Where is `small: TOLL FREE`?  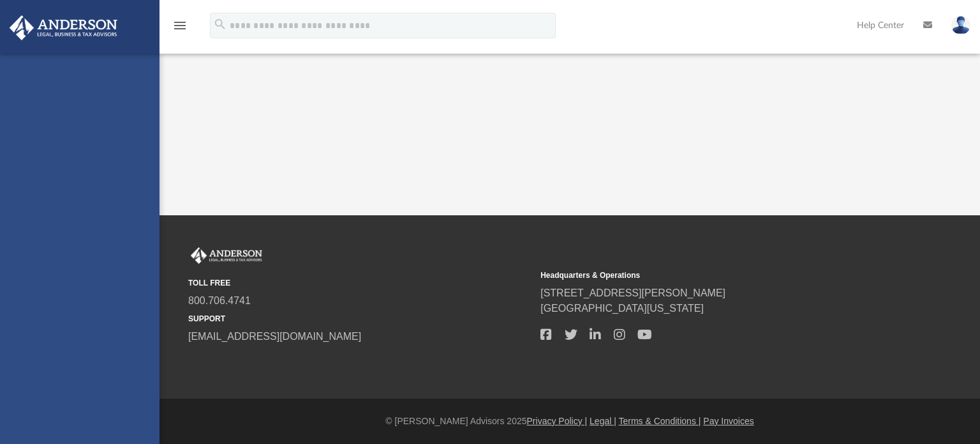 small: TOLL FREE is located at coordinates (360, 283).